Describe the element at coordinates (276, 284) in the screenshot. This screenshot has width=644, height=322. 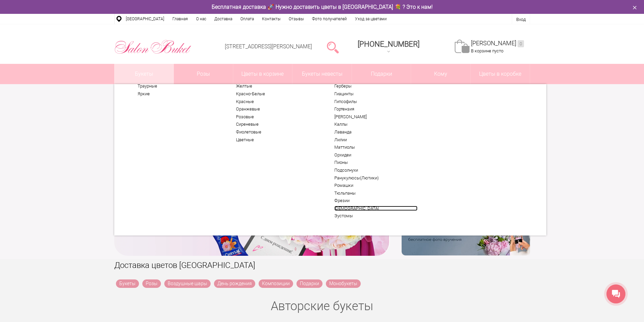
I see `a: Композиции` at that location.